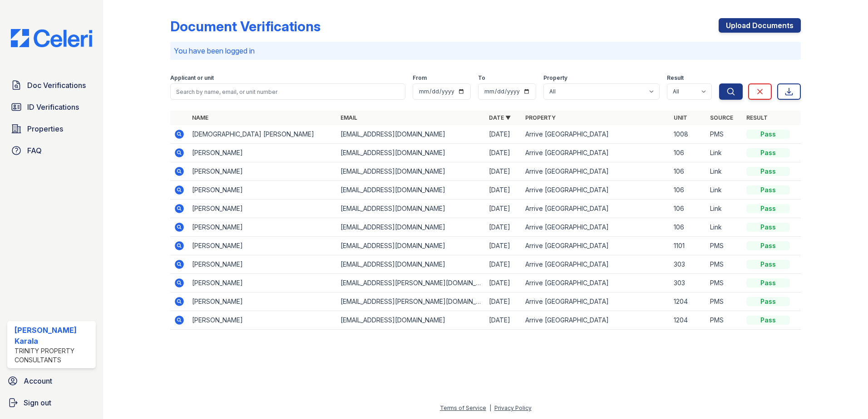 The image size is (868, 419). Describe the element at coordinates (688, 246) in the screenshot. I see `td: 1101` at that location.